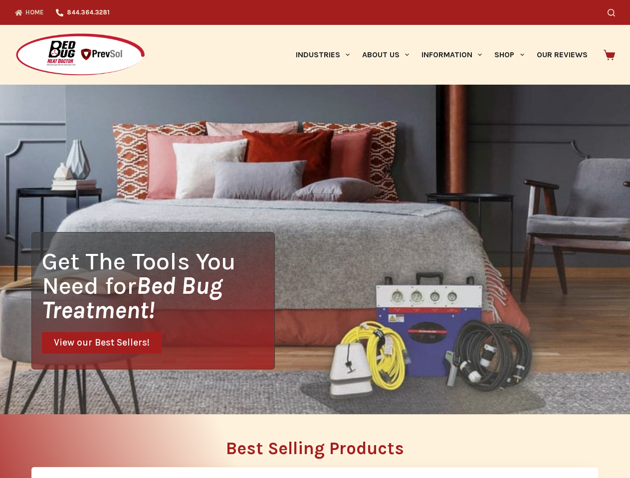 The width and height of the screenshot is (630, 478). I want to click on h2: Best Selling Products, so click(315, 449).